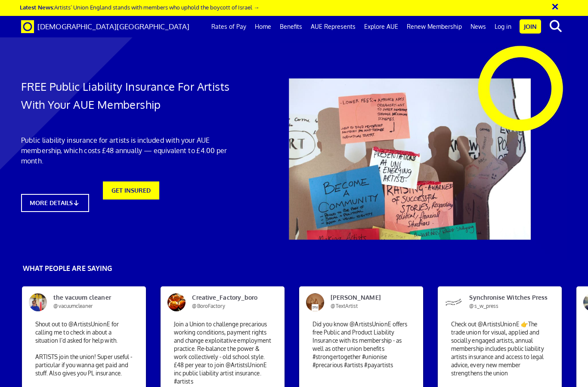 Image resolution: width=588 pixels, height=387 pixels. I want to click on a: AUE Represents, so click(333, 26).